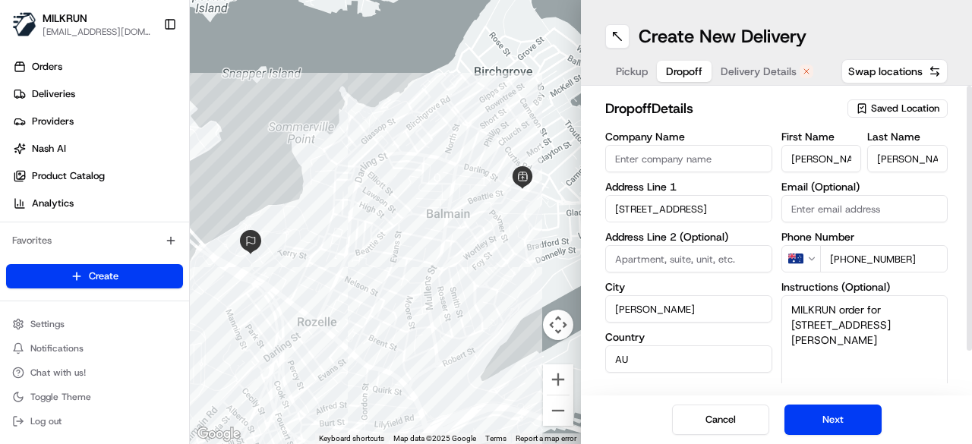  What do you see at coordinates (94, 349) in the screenshot?
I see `button: Notifications` at bounding box center [94, 349].